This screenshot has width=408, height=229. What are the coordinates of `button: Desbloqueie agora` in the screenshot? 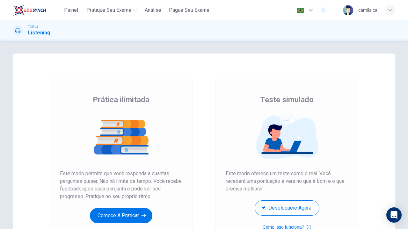 It's located at (287, 208).